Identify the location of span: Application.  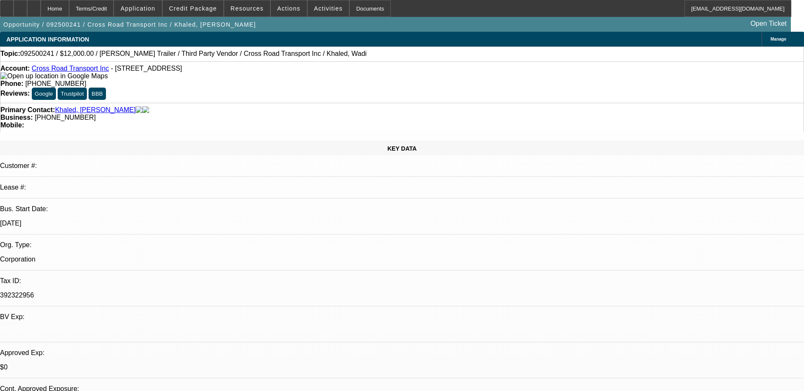
(138, 8).